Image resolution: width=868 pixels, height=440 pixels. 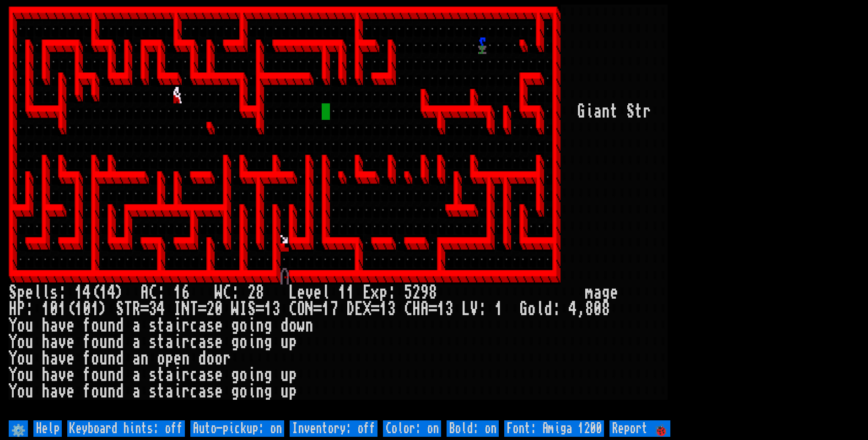 I want to click on div: G, so click(x=524, y=309).